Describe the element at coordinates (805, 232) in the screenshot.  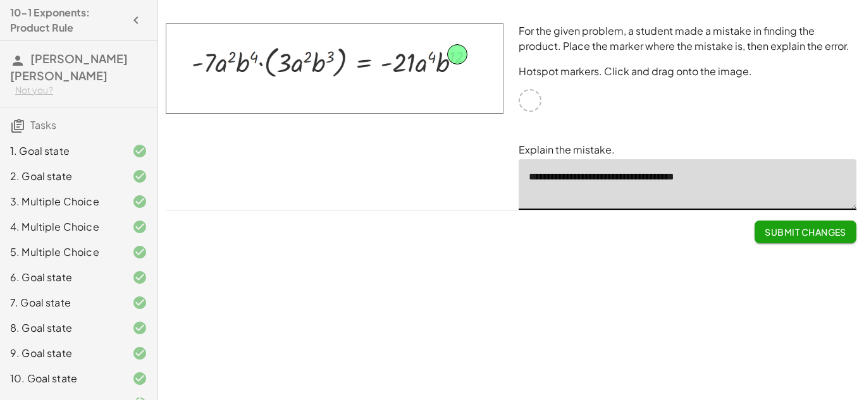
I see `button: Submit Changes` at that location.